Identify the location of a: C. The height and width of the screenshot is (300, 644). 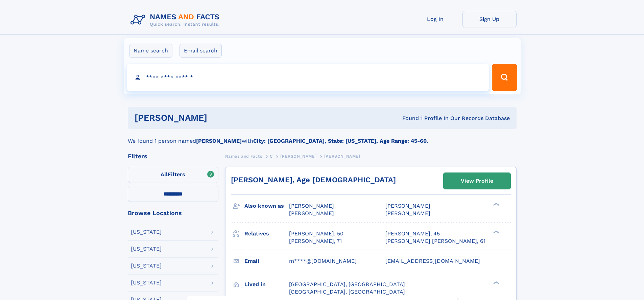
(271, 156).